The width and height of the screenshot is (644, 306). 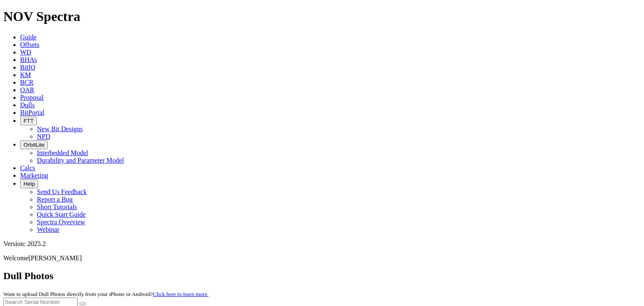 I want to click on span: KM, so click(x=26, y=75).